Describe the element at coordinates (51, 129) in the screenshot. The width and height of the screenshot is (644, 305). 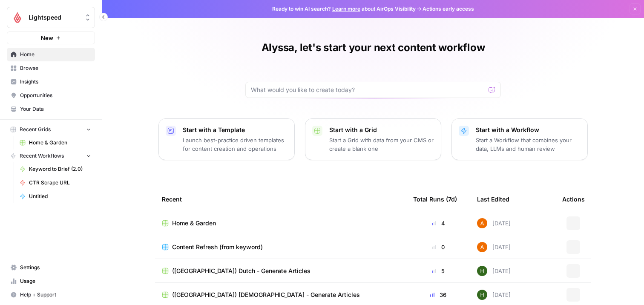
I see `button: Recent Grids` at that location.